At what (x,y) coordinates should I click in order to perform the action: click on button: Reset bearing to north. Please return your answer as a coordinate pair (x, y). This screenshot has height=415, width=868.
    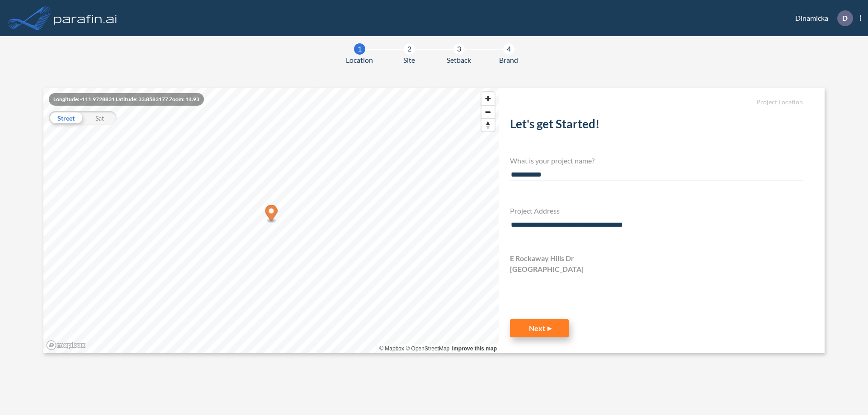
    Looking at the image, I should click on (488, 125).